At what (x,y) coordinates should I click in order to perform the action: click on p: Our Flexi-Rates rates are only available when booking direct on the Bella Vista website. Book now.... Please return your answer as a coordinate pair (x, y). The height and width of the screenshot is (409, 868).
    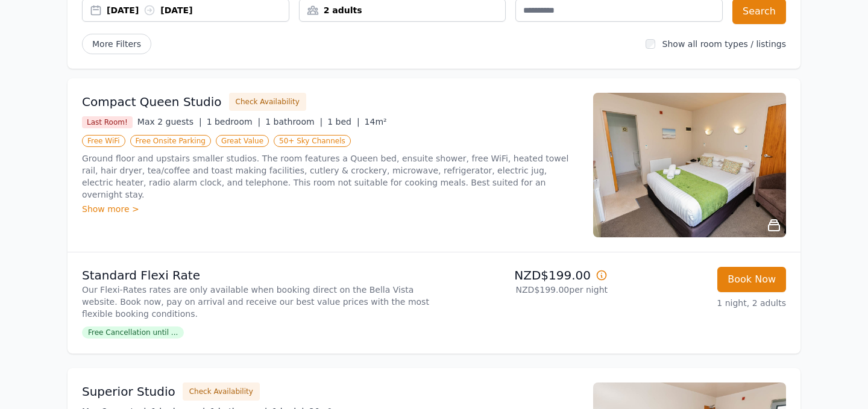
    Looking at the image, I should click on (256, 302).